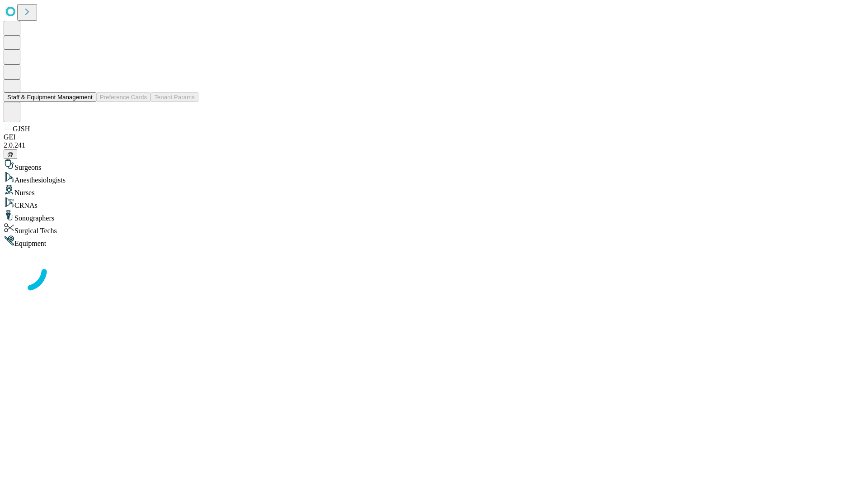 This screenshot has width=868, height=489. I want to click on div: 2.0.241, so click(434, 145).